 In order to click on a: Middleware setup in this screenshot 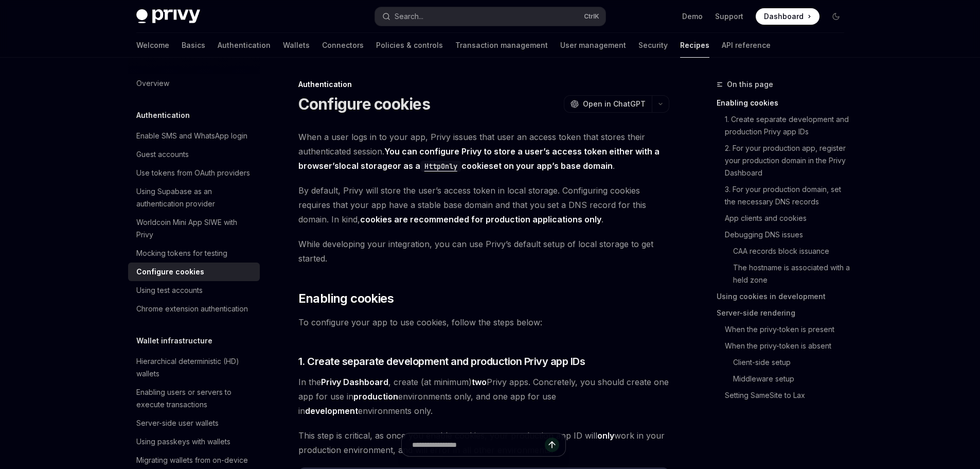, I will do `click(784, 379)`.